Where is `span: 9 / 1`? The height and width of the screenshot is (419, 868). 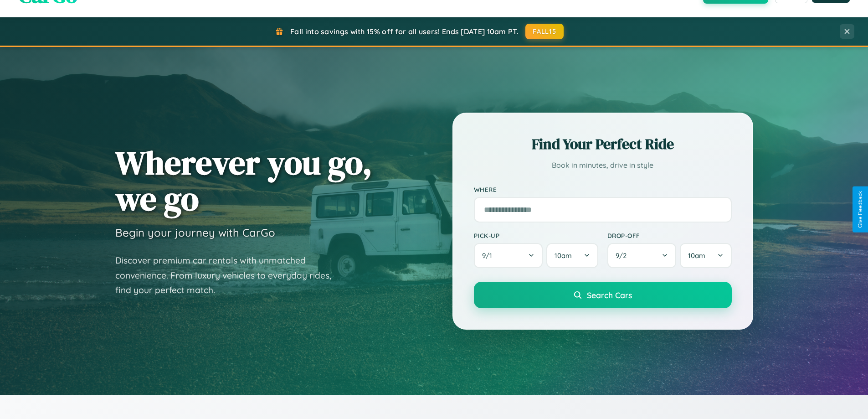 span: 9 / 1 is located at coordinates (489, 255).